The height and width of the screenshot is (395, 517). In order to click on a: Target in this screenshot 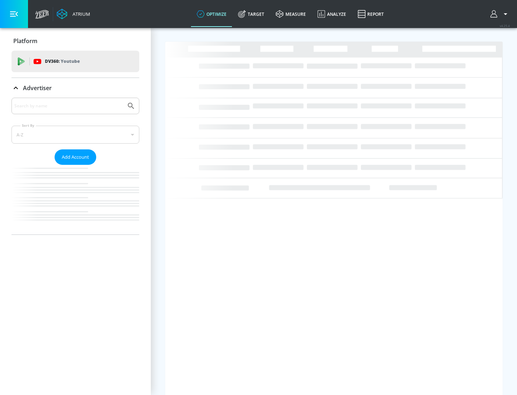, I will do `click(251, 14)`.